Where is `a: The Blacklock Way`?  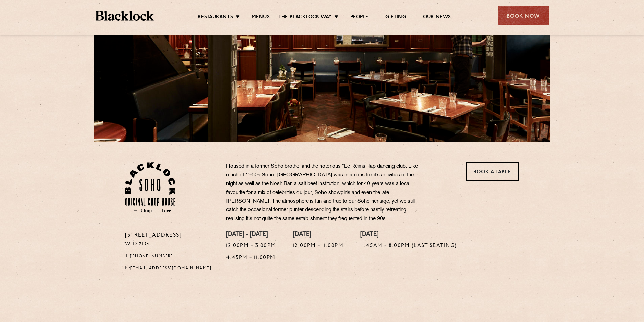 a: The Blacklock Way is located at coordinates (305, 18).